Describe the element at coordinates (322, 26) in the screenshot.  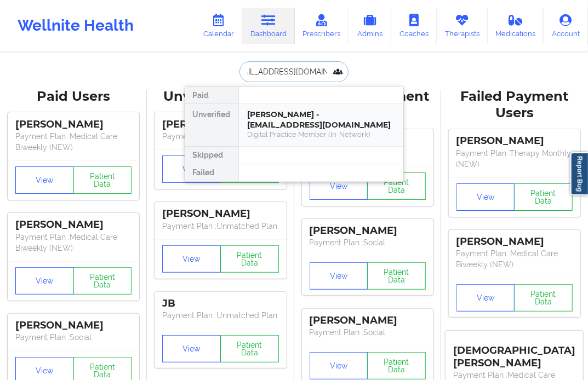
I see `a: Prescribers` at that location.